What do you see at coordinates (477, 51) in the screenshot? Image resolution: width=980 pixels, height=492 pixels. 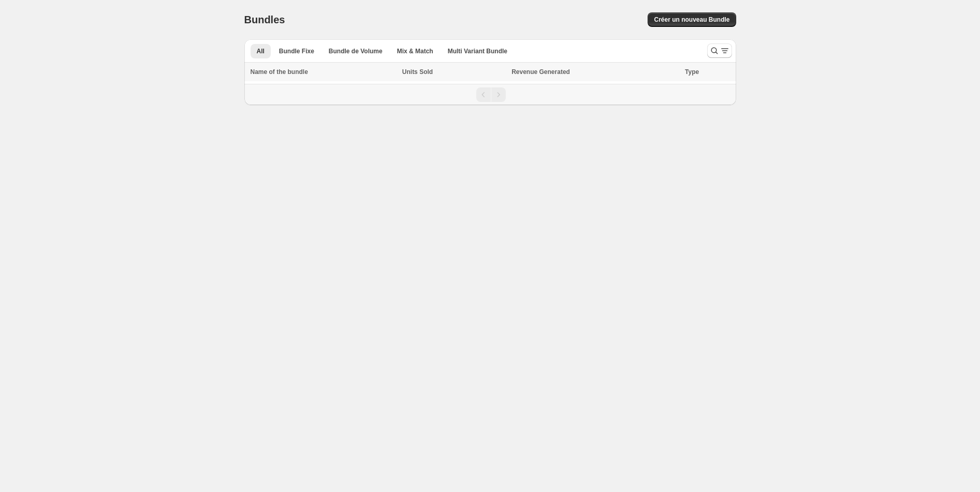 I see `span: Multi Variant Bundle` at bounding box center [477, 51].